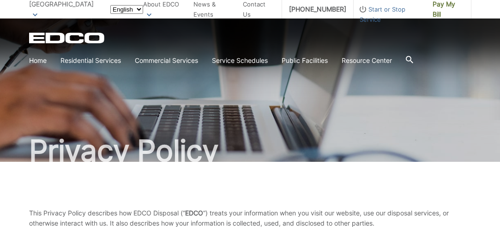 This screenshot has width=500, height=227. What do you see at coordinates (250, 151) in the screenshot?
I see `h1: Privacy Policy` at bounding box center [250, 151].